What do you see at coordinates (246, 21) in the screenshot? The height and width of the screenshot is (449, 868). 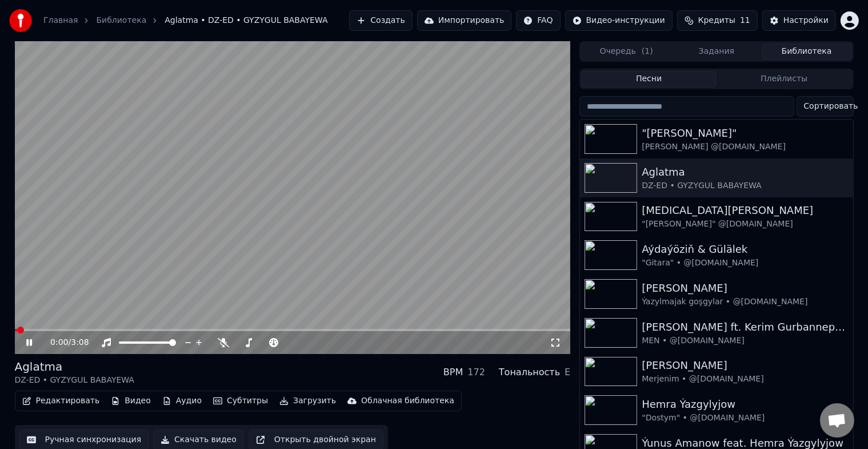 I see `span: Aglatma • DZ-ED • GYZYGUL BABAYEWA` at bounding box center [246, 21].